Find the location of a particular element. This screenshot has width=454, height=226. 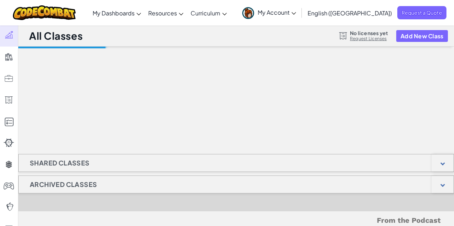

span: My Account is located at coordinates (277, 12).